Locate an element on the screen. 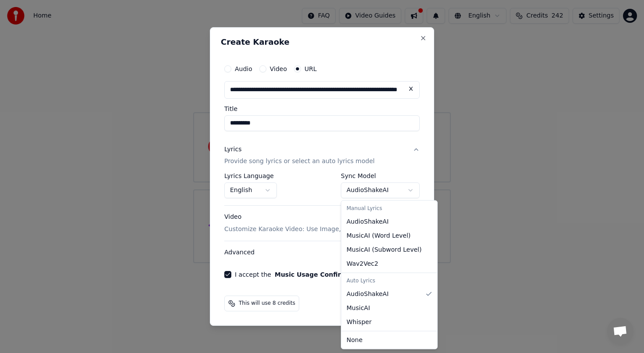  span: MusicAI ( Subword Level ) is located at coordinates (384, 250).